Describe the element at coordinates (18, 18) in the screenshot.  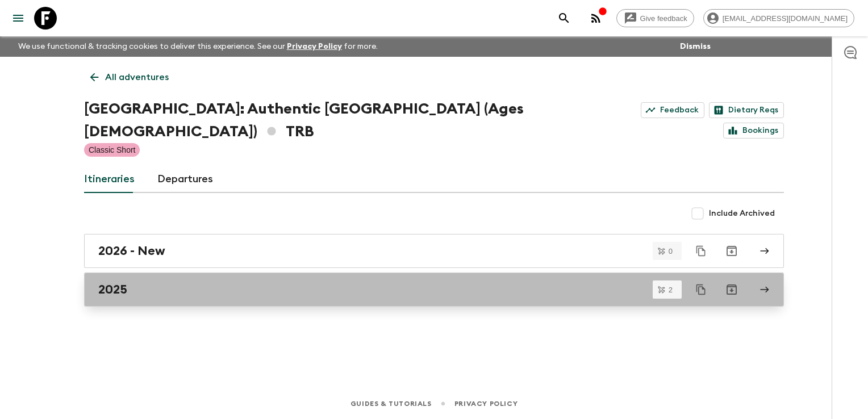
I see `button: menu` at that location.